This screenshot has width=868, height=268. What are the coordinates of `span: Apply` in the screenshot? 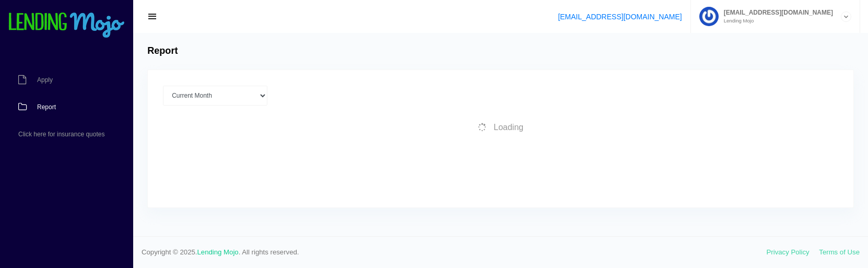 It's located at (45, 80).